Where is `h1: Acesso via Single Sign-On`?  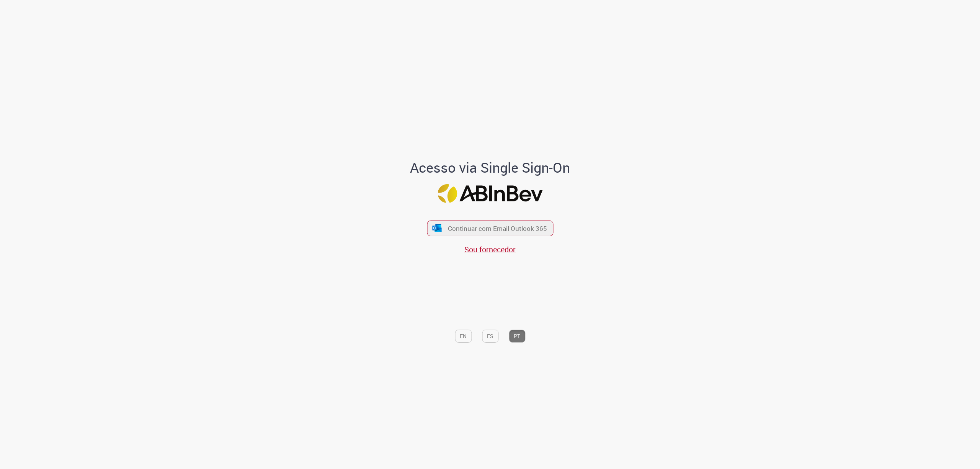
h1: Acesso via Single Sign-On is located at coordinates (490, 167).